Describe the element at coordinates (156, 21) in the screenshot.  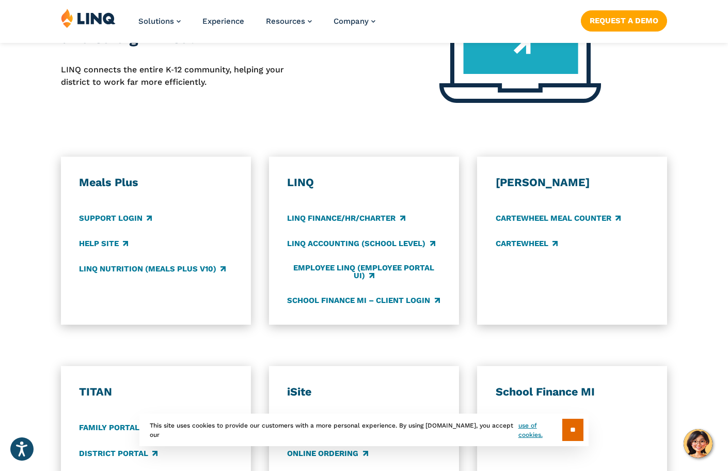
I see `span: Solutions` at that location.